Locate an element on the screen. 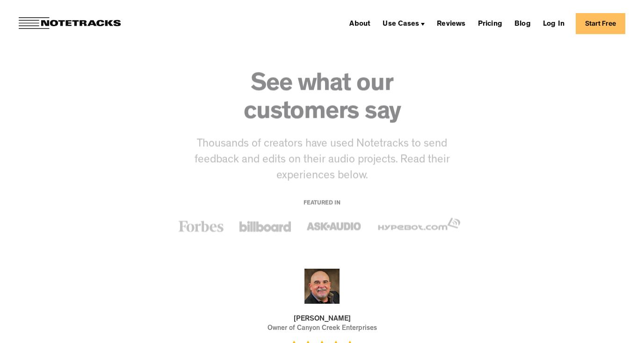 The width and height of the screenshot is (644, 343). img: billboard logo is located at coordinates (265, 226).